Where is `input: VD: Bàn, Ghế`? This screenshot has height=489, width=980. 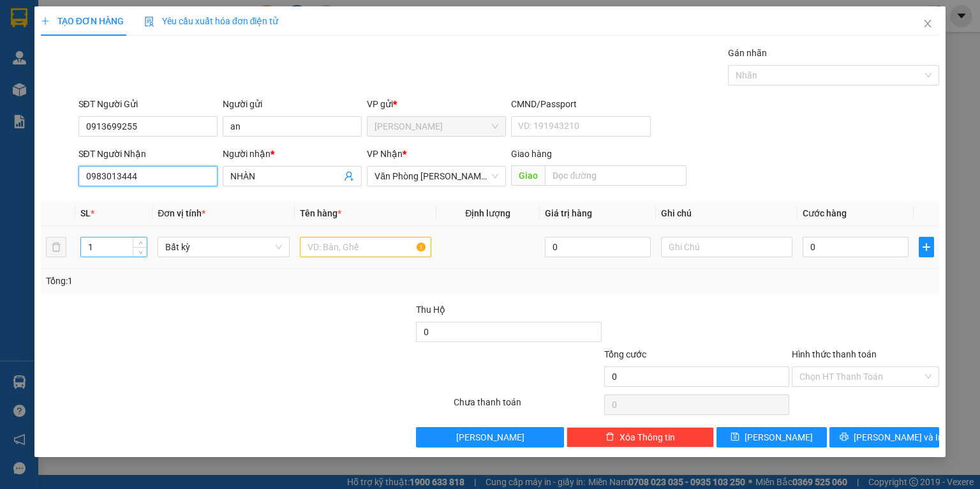 input: VD: Bàn, Ghế is located at coordinates (366, 247).